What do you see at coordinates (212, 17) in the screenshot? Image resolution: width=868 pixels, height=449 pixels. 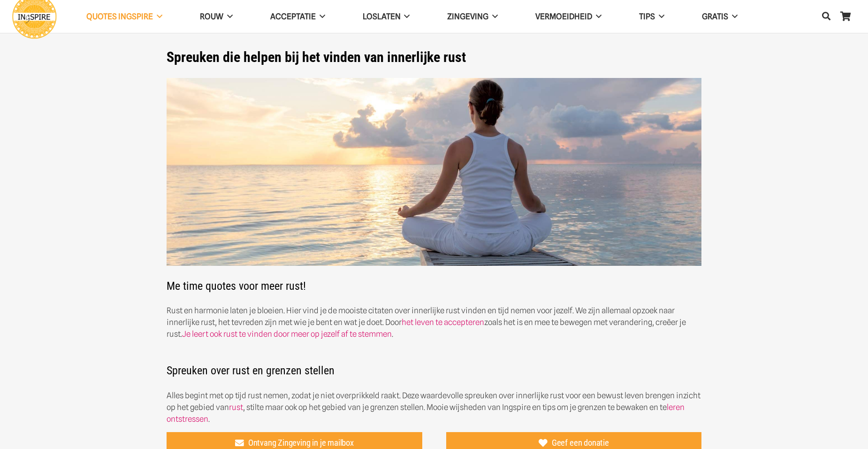 I see `span: ROUW` at bounding box center [212, 17].